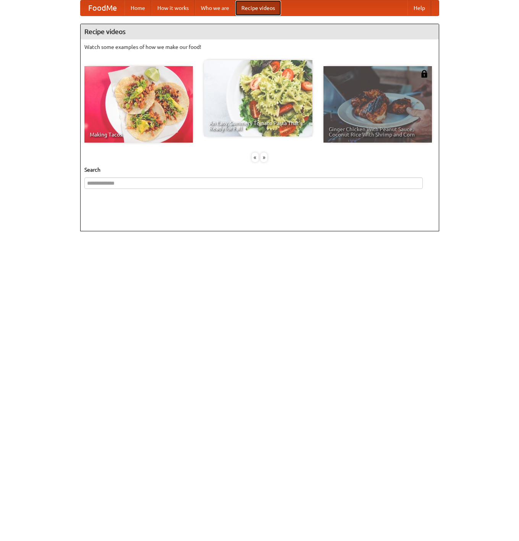 The width and height of the screenshot is (519, 541). What do you see at coordinates (420, 8) in the screenshot?
I see `a: Help` at bounding box center [420, 8].